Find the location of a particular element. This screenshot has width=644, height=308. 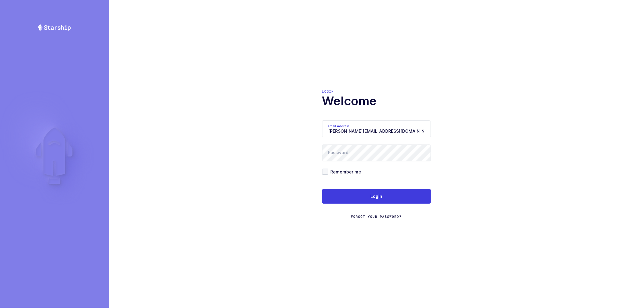

h1: Welcome is located at coordinates (377, 101).